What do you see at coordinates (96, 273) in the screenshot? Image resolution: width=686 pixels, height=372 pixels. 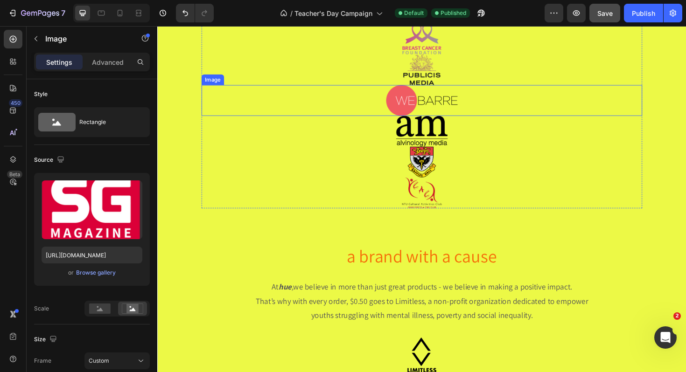 I see `button: Browse gallery` at bounding box center [96, 273].